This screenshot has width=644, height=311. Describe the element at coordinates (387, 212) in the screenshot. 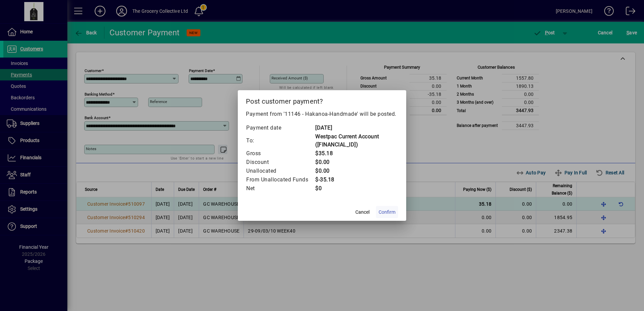

I see `span: Confirm` at that location.